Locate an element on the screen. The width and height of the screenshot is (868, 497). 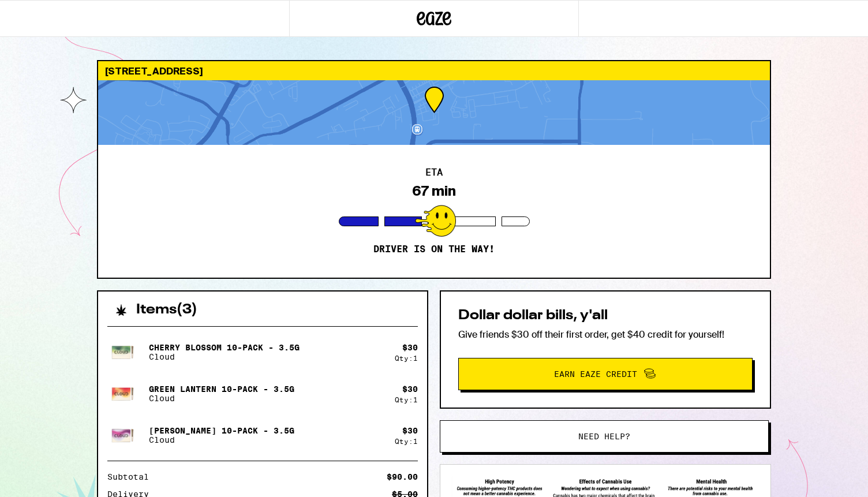
div: 67 min is located at coordinates (434, 191).